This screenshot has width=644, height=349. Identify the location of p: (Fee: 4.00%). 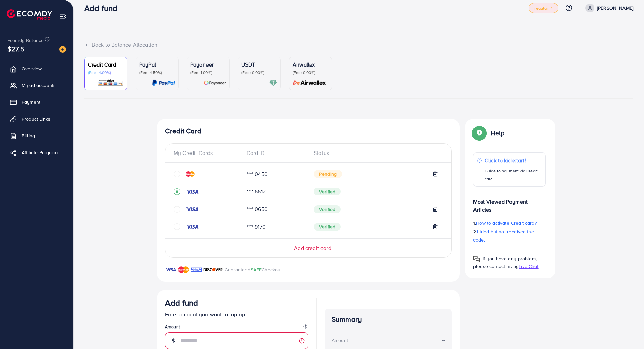
(106, 73).